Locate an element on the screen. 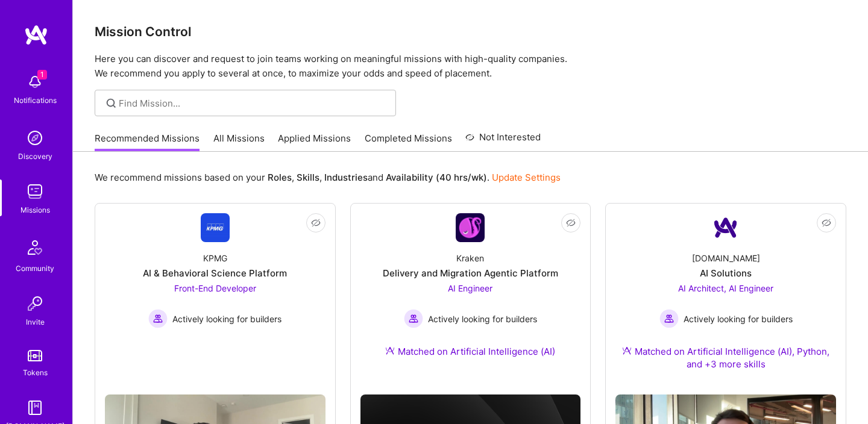 This screenshot has width=868, height=424. div: Discovery is located at coordinates (35, 155).